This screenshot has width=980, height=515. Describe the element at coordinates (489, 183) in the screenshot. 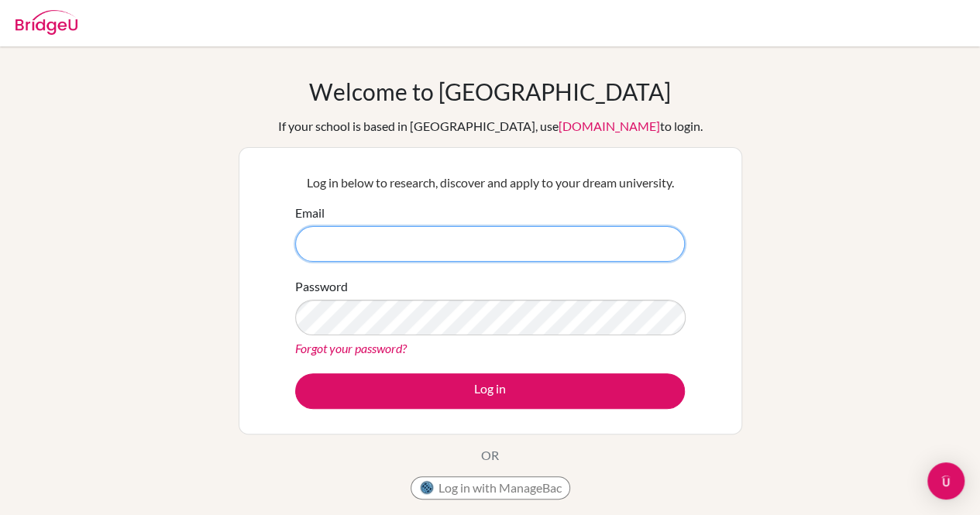

I see `p: Log in below to research, discover and apply to your dream university.` at that location.